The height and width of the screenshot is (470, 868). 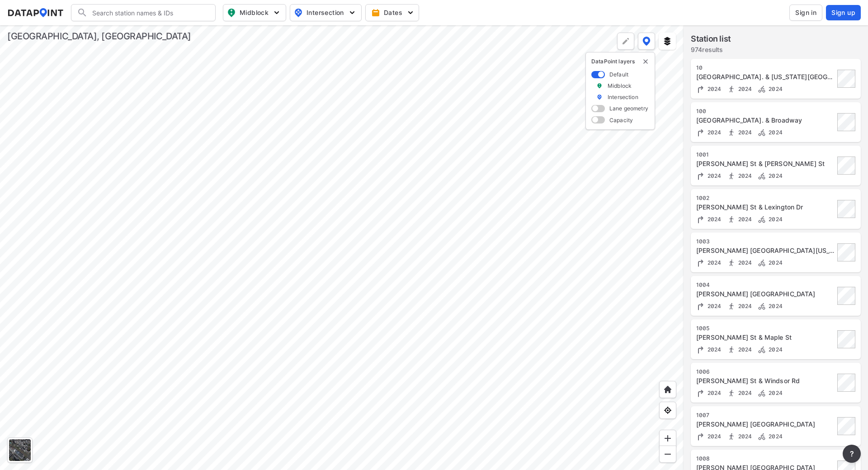 I want to click on span: Sign in, so click(x=806, y=13).